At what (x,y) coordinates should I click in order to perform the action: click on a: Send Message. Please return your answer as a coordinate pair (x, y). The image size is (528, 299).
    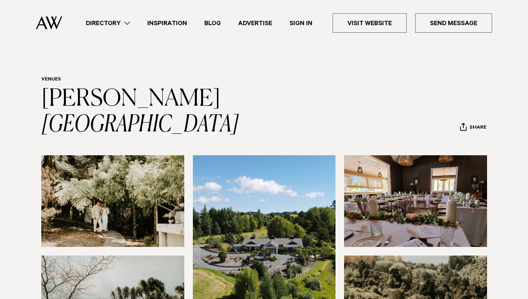
    Looking at the image, I should click on (454, 23).